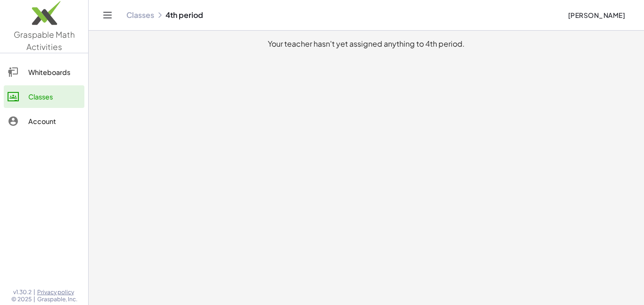 Image resolution: width=644 pixels, height=305 pixels. I want to click on a: Privacy policy, so click(57, 292).